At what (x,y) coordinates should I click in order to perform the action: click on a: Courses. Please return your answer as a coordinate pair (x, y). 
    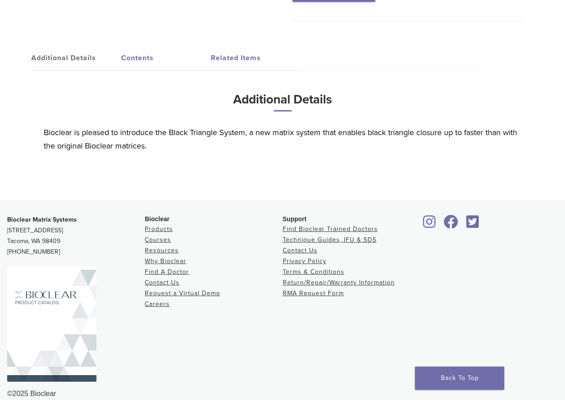
    Looking at the image, I should click on (158, 240).